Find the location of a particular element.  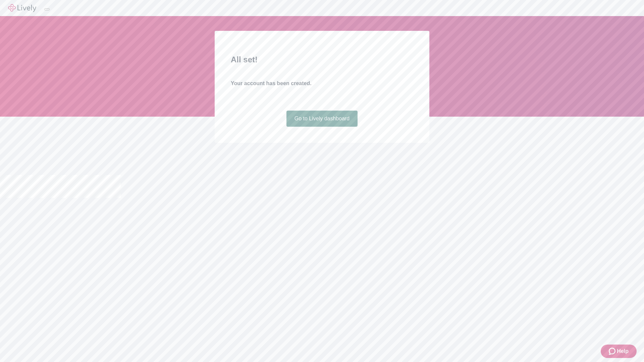

h2: All set! is located at coordinates (322, 60).